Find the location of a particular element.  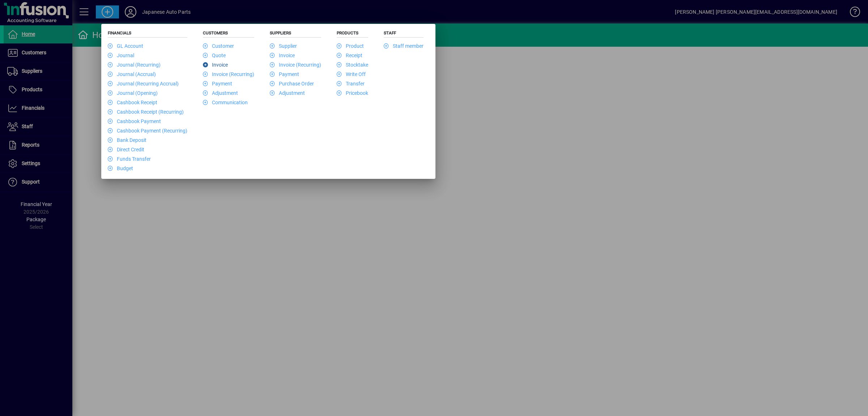

h5: Financials is located at coordinates (147, 34).